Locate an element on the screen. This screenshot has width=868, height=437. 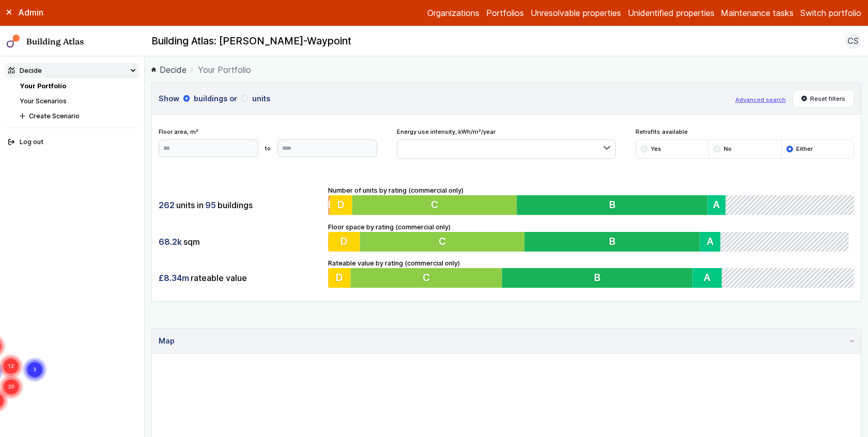
a: Portfolios is located at coordinates (504, 13).